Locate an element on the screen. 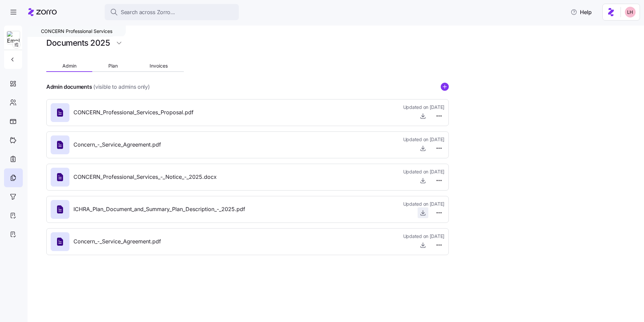 The height and width of the screenshot is (322, 644). span: ICHRA_Plan_Document_and_Summary_Plan_Description_-_2025.pdf is located at coordinates (159, 209).